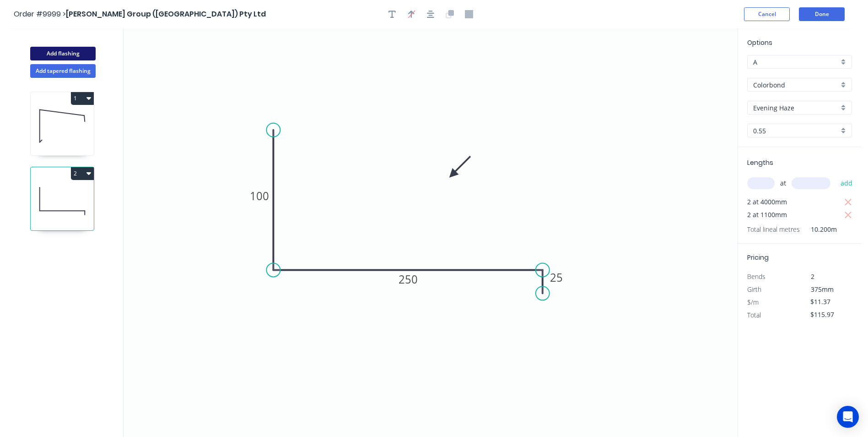 The height and width of the screenshot is (437, 868). I want to click on svg: 0, so click(431, 232).